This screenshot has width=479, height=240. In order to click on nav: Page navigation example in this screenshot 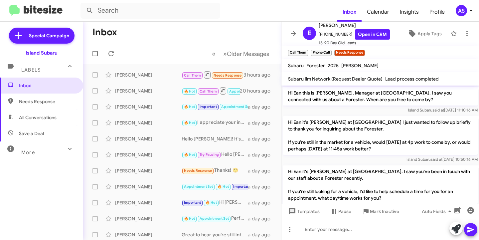, I will do `click(240, 54)`.